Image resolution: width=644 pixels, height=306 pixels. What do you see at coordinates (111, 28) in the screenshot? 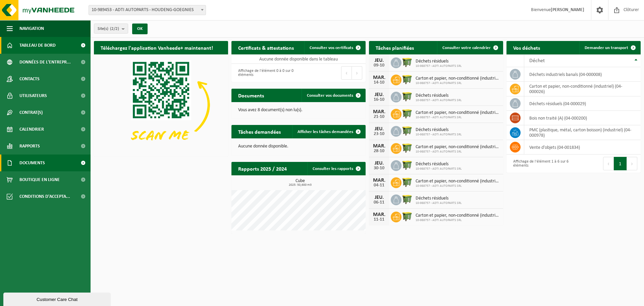
I see `button: Site(s)(2/2)` at bounding box center [111, 28].